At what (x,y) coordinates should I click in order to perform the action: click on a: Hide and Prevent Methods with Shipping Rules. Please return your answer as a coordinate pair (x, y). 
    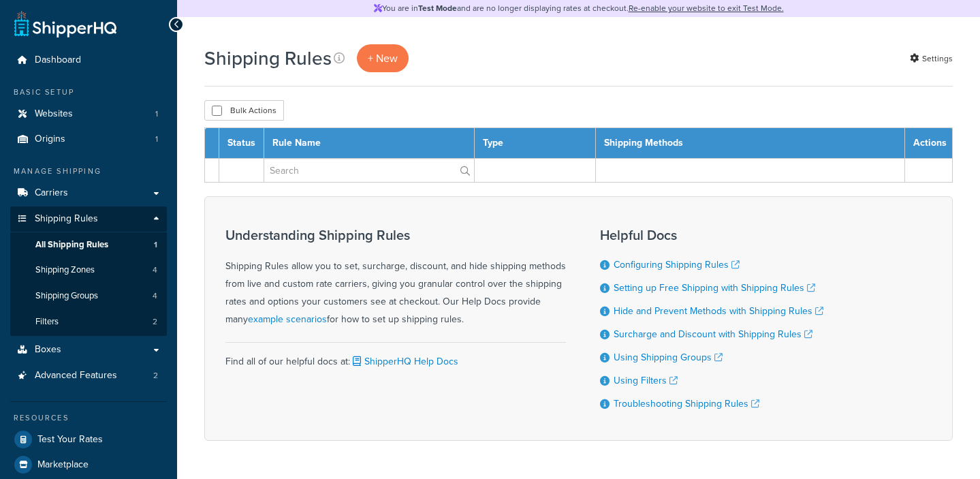
    Looking at the image, I should click on (718, 311).